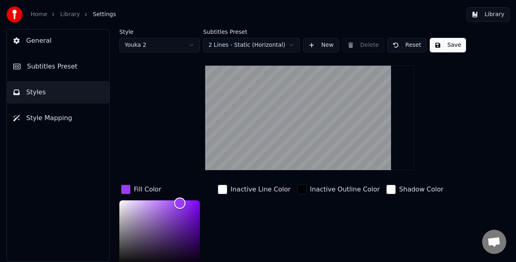 This screenshot has height=262, width=516. What do you see at coordinates (58, 118) in the screenshot?
I see `button: Style Mapping` at bounding box center [58, 118].